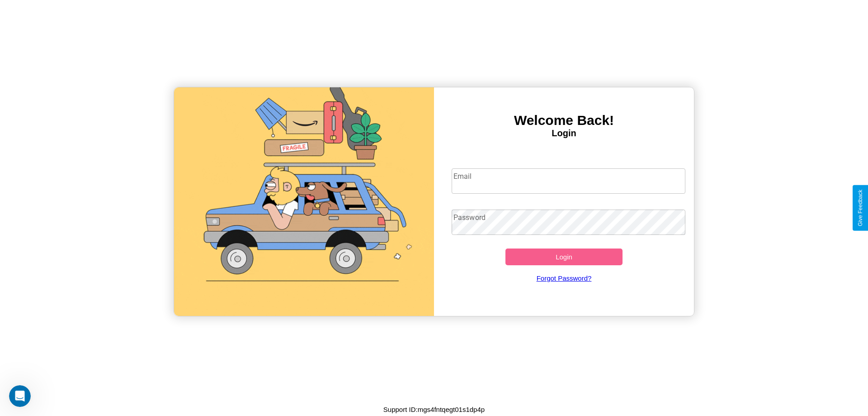 The image size is (868, 416). What do you see at coordinates (564, 256) in the screenshot?
I see `button: Login` at bounding box center [564, 256].